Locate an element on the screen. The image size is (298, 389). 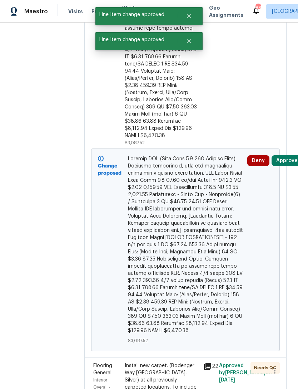
b: Change proposed is located at coordinates (110, 169).